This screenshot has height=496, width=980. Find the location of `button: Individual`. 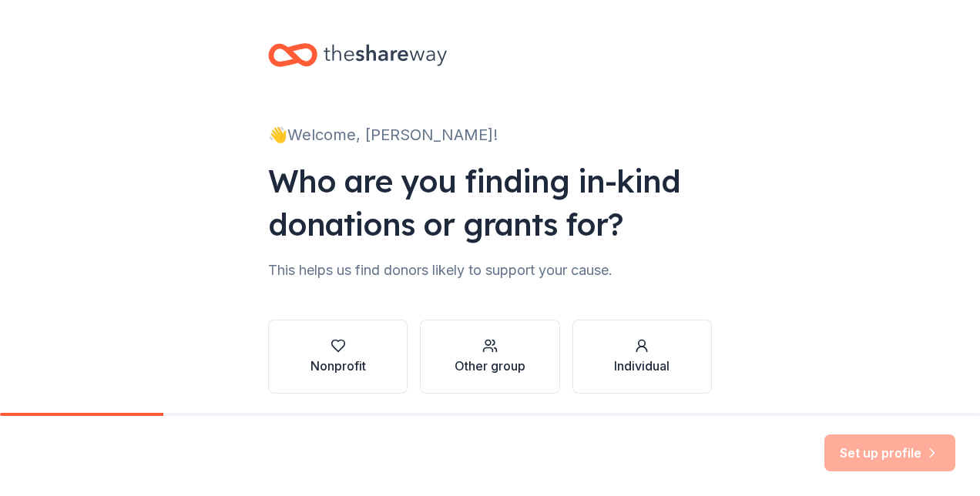

button: Individual is located at coordinates (641, 356).